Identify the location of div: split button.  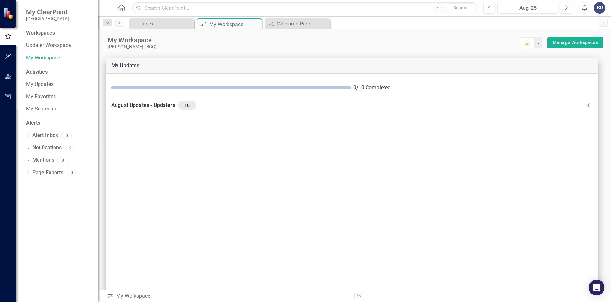
(575, 43).